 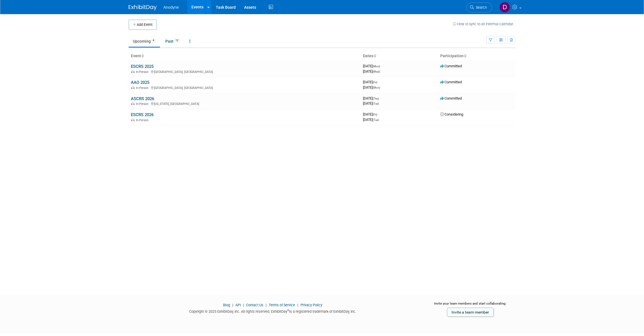 What do you see at coordinates (142, 7) in the screenshot?
I see `img: ExhibitDay` at bounding box center [142, 7].